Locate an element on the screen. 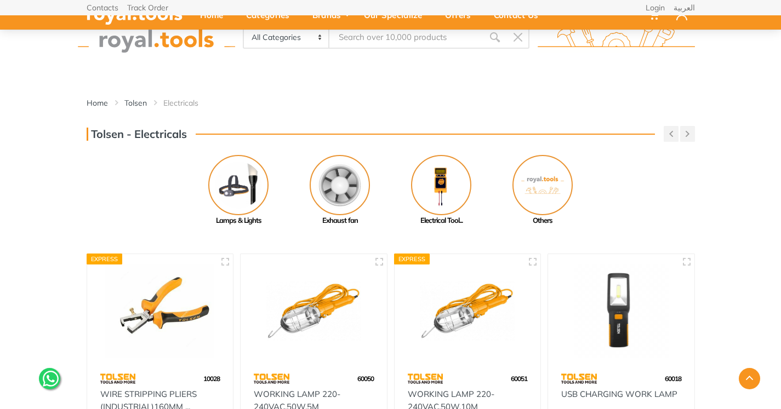  a: Electrical Tool... is located at coordinates (441, 191).